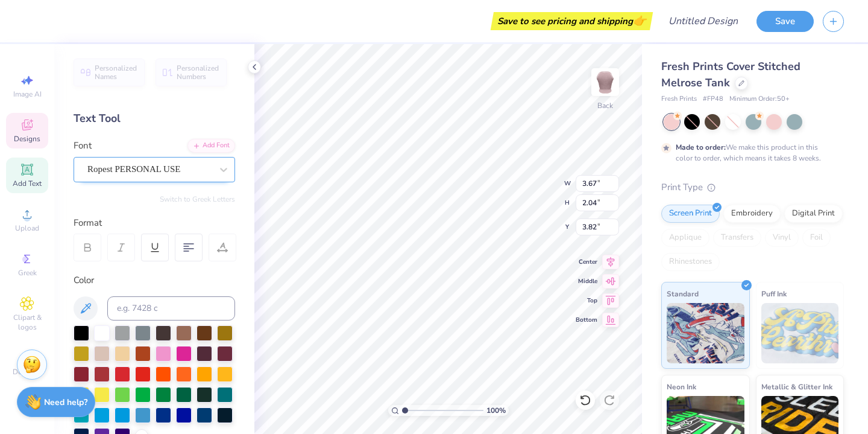 The image size is (868, 434). I want to click on span: Standard, so click(683, 293).